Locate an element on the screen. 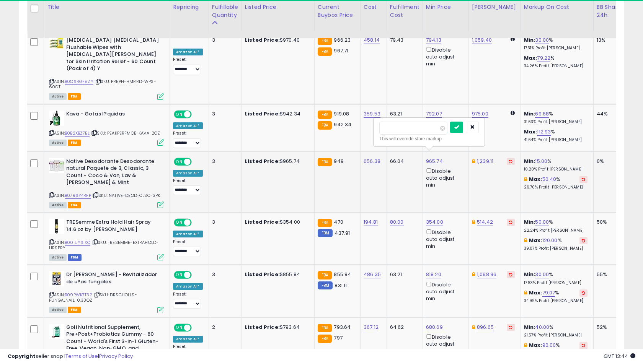 The image size is (643, 364). div: $793.64 is located at coordinates (276, 327).